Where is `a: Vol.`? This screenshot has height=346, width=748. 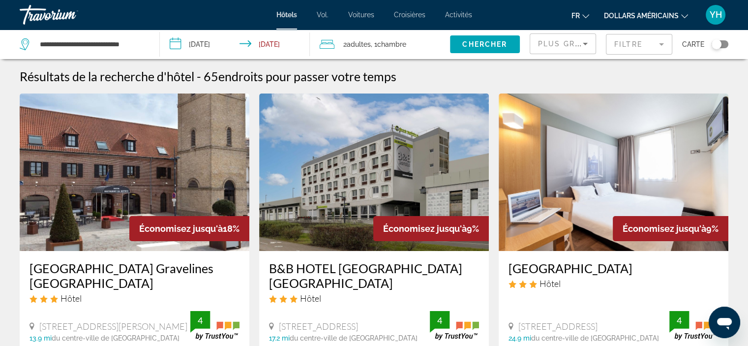
a: Vol. is located at coordinates (323, 15).